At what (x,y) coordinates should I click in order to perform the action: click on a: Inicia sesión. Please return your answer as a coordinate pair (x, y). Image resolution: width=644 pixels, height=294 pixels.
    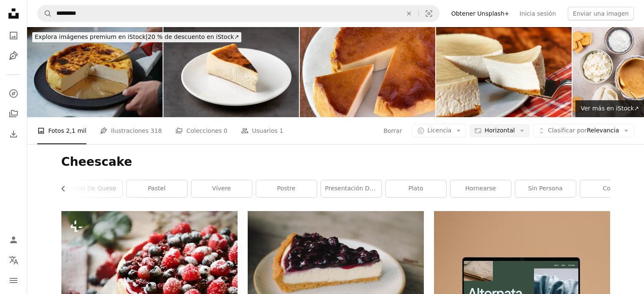
    Looking at the image, I should click on (538, 14).